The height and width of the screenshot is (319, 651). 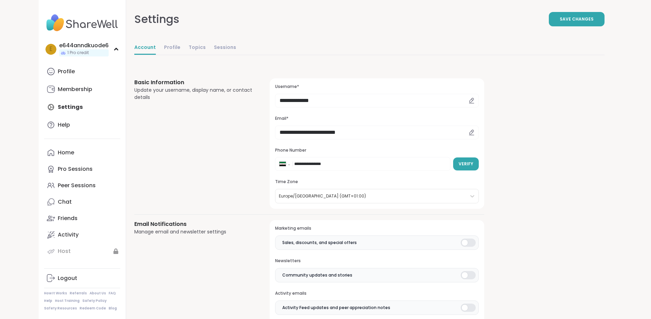 What do you see at coordinates (194, 82) in the screenshot?
I see `h3: Basic Information` at bounding box center [194, 82].